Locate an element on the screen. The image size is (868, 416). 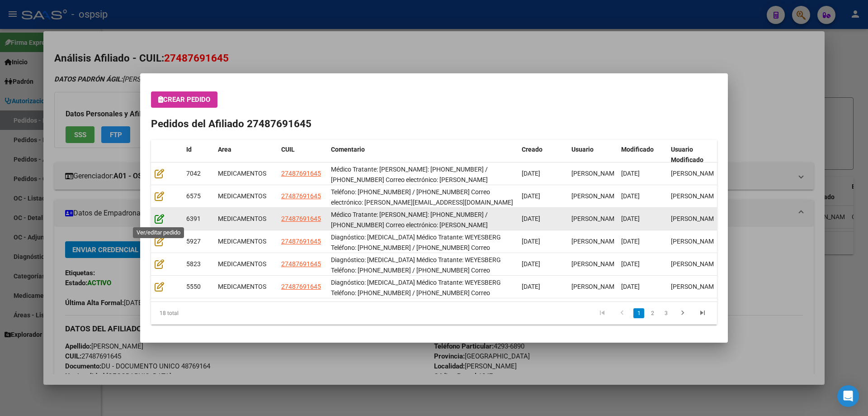
datatable-header-cell: Modificado is located at coordinates (643, 155).